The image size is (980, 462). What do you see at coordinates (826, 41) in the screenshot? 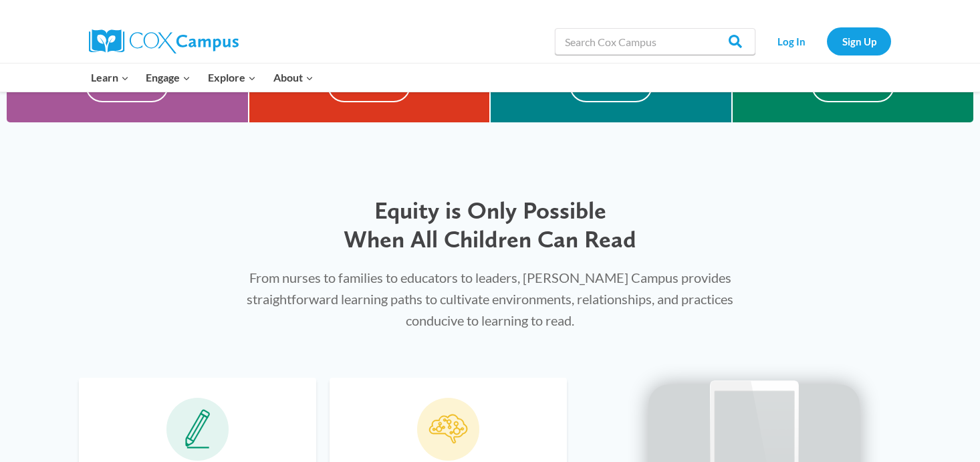
I see `nav: Secondary Navigation` at bounding box center [826, 41].